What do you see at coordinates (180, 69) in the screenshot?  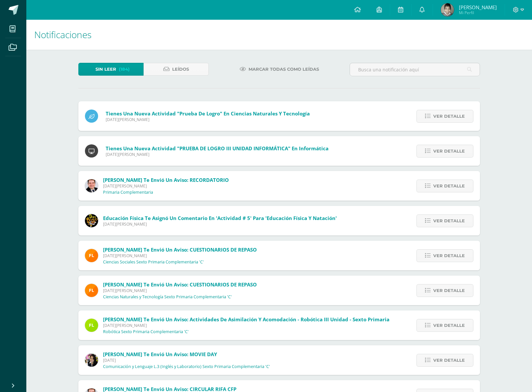 I see `span: Leídos` at bounding box center [180, 69].